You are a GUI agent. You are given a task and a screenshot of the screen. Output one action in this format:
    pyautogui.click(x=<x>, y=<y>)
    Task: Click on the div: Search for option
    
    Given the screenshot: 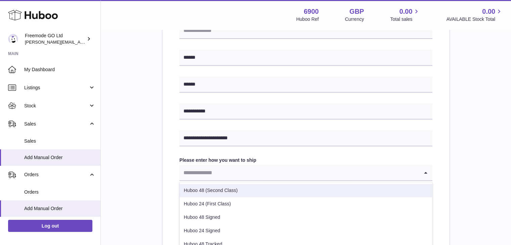 What is the action you would take?
    pyautogui.click(x=306, y=173)
    